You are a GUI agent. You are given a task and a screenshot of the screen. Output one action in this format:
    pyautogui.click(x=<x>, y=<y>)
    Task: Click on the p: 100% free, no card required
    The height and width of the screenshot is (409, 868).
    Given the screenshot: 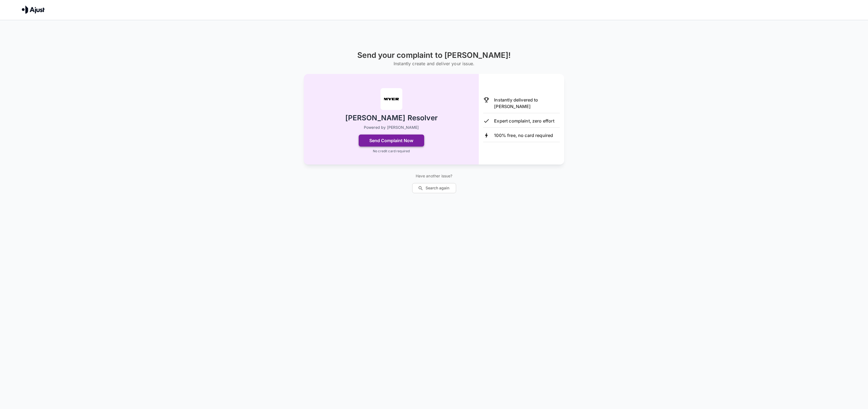 What is the action you would take?
    pyautogui.click(x=523, y=135)
    